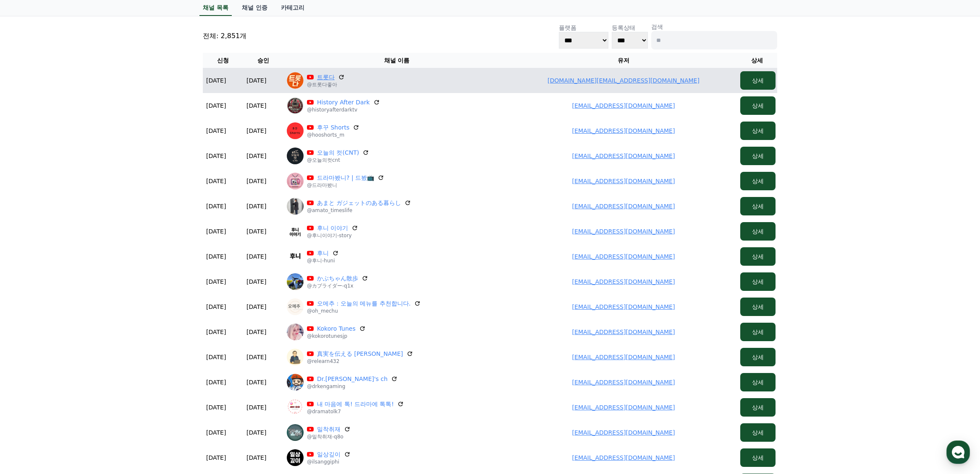 The width and height of the screenshot is (980, 474). I want to click on p: @오늘의컷cnt, so click(338, 160).